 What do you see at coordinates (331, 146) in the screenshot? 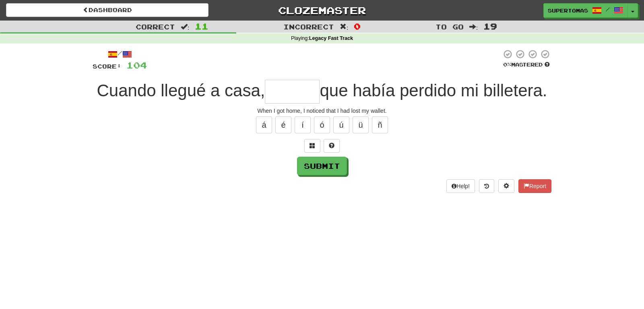
I see `button: Single letter hint - you only get 1 per sentence and score half the points! alt+h` at bounding box center [331, 146].